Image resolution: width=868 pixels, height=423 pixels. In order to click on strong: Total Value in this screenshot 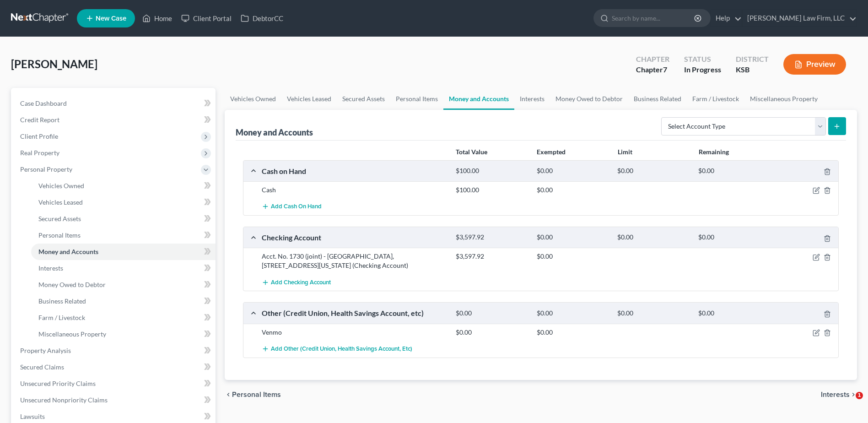, I will do `click(471, 152)`.